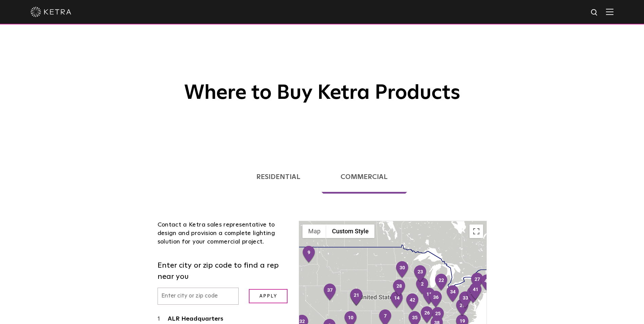 Image resolution: width=644 pixels, height=324 pixels. Describe the element at coordinates (350, 231) in the screenshot. I see `button: Custom Style` at that location.